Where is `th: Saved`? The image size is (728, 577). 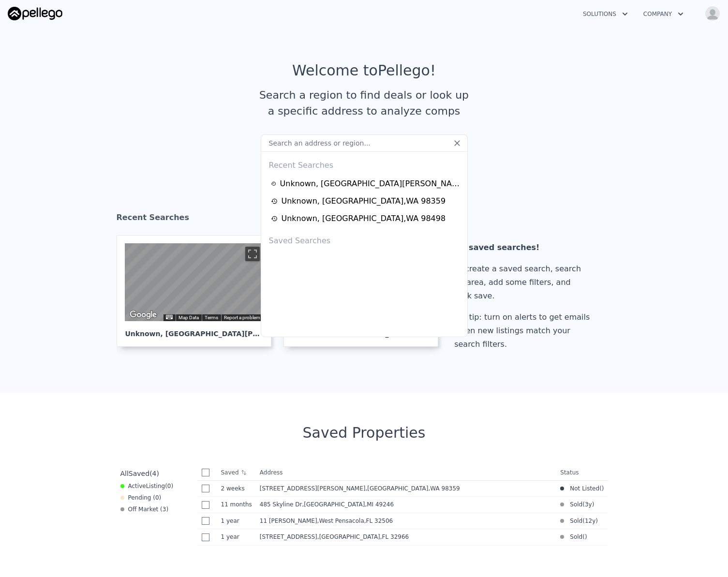
th: Saved is located at coordinates (236, 473).